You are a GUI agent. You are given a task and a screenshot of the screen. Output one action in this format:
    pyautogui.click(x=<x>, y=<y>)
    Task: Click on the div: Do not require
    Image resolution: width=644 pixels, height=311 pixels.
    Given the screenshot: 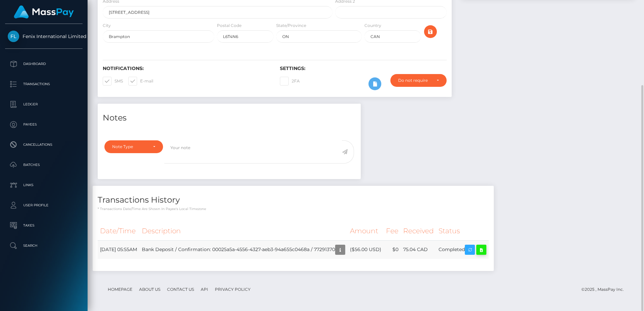 What is the action you would take?
    pyautogui.click(x=415, y=81)
    